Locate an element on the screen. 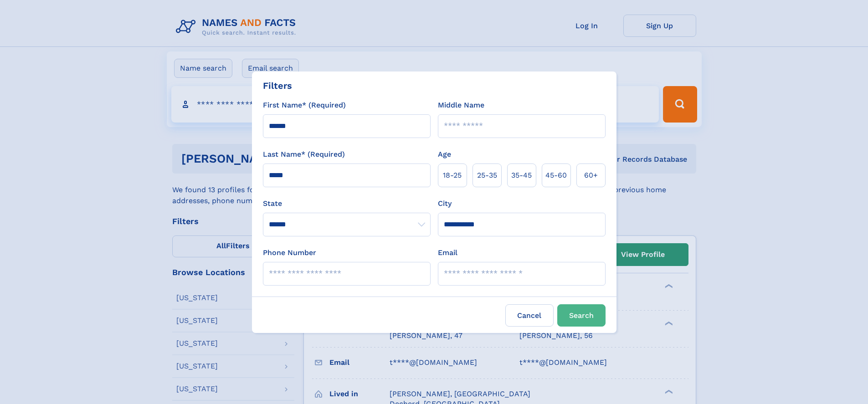 The width and height of the screenshot is (868, 404). label: City is located at coordinates (445, 204).